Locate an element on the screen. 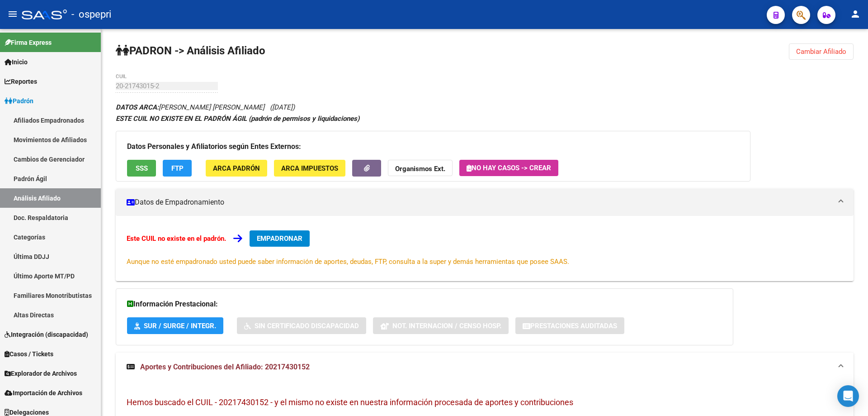  h3: Datos Personales y Afiliatorios según Entes Externos: is located at coordinates (433, 146).